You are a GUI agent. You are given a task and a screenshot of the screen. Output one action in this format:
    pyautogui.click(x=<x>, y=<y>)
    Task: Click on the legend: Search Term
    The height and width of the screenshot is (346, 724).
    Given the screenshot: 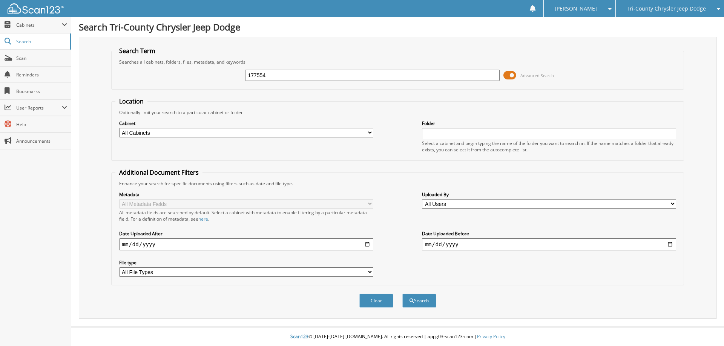 What is the action you would take?
    pyautogui.click(x=137, y=51)
    